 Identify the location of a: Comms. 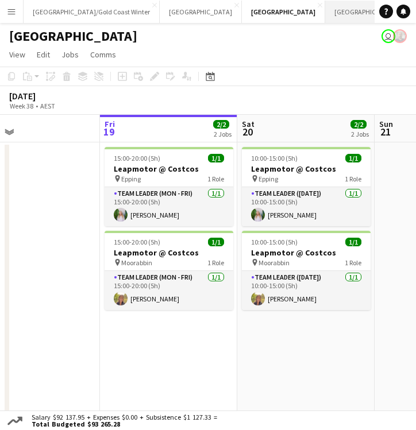
(103, 55).